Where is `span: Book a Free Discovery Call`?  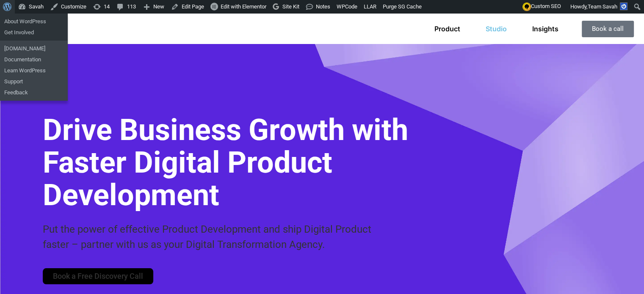
span: Book a Free Discovery Call is located at coordinates (97, 276).